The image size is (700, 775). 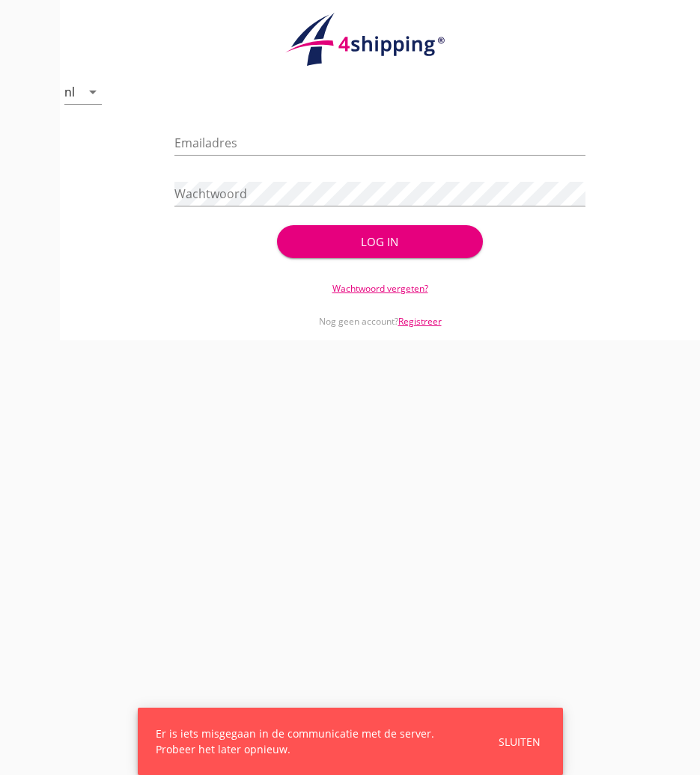 I want to click on a: Wachtwoord vergeten?, so click(x=380, y=288).